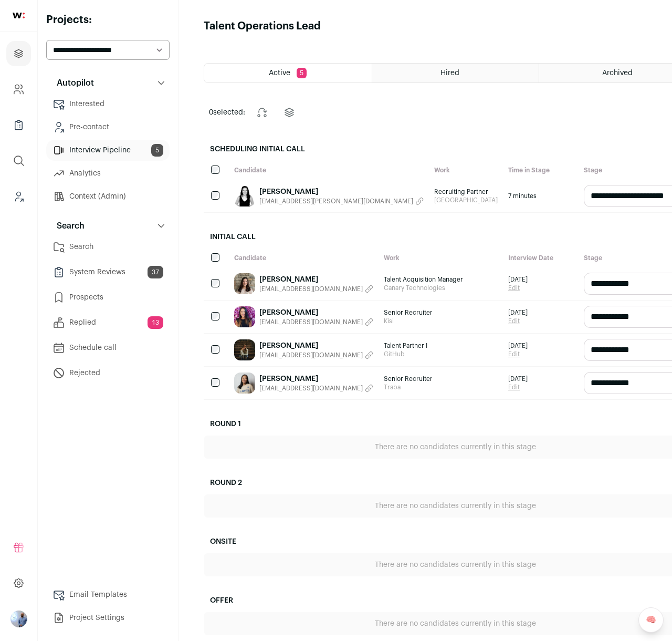 This screenshot has height=641, width=672. Describe the element at coordinates (18, 90) in the screenshot. I see `a: Company and ATS Settings` at that location.